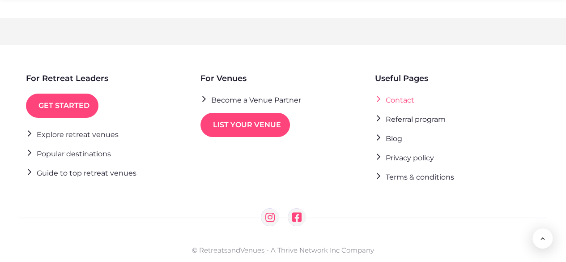  Describe the element at coordinates (389, 138) in the screenshot. I see `a: Blog` at that location.